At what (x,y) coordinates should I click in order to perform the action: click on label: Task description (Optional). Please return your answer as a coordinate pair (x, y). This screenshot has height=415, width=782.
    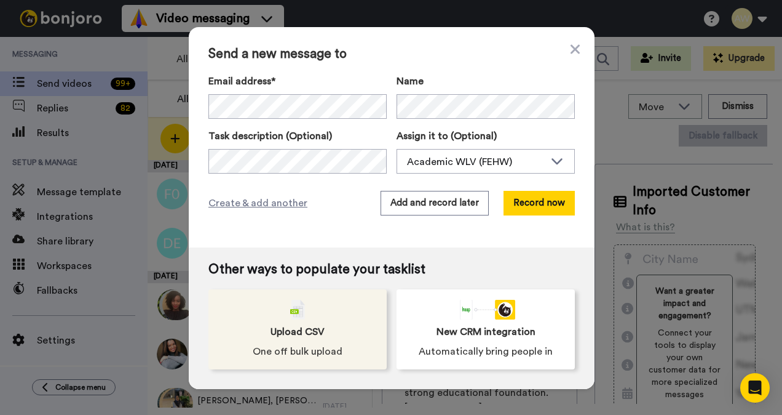
    Looking at the image, I should click on (298, 136).